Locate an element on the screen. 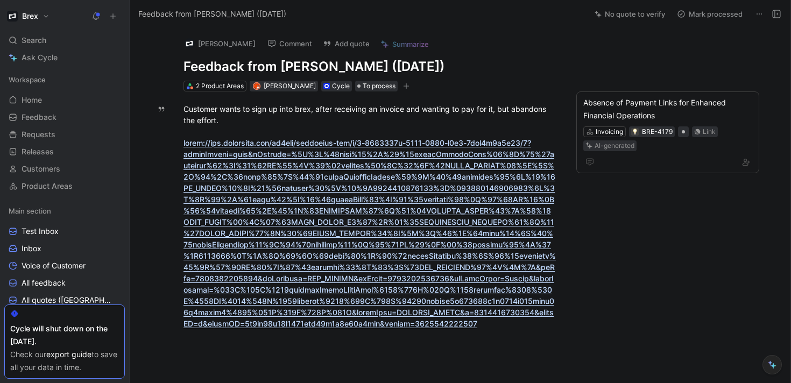  span: To process is located at coordinates (379, 86).